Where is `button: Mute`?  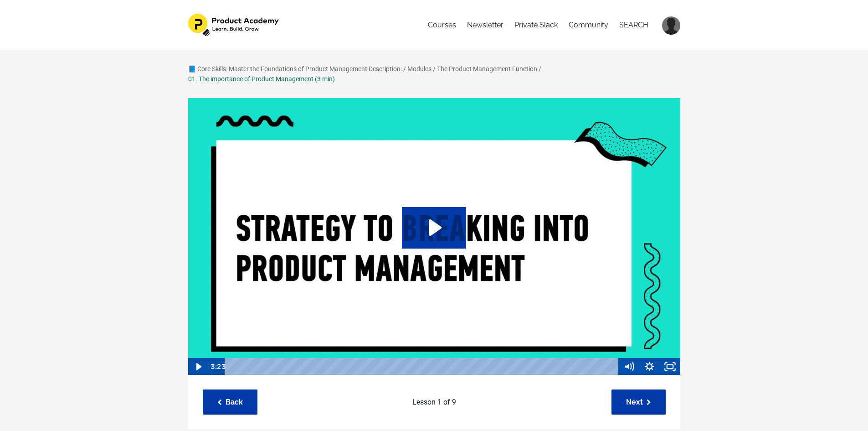
button: Mute is located at coordinates (629, 366).